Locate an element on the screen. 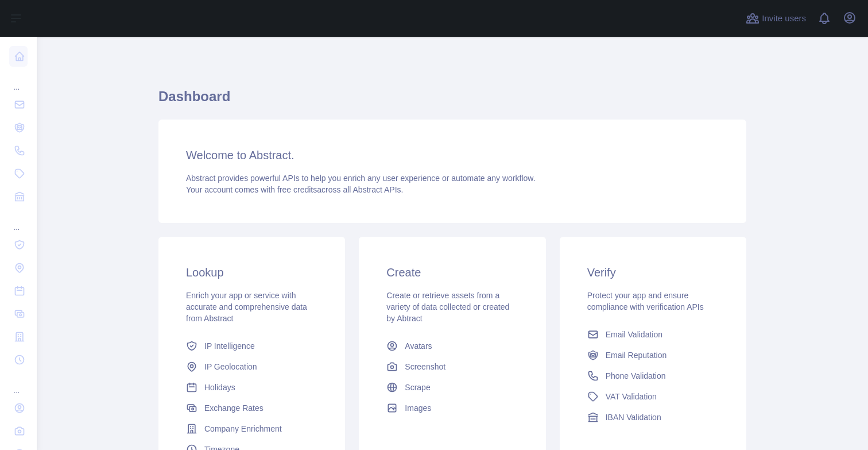 This screenshot has width=868, height=450. a: IP Intelligence is located at coordinates (251, 345).